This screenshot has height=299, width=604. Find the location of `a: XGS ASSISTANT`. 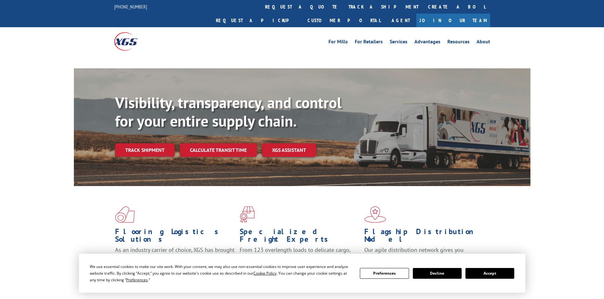

a: XGS ASSISTANT is located at coordinates (289, 150).